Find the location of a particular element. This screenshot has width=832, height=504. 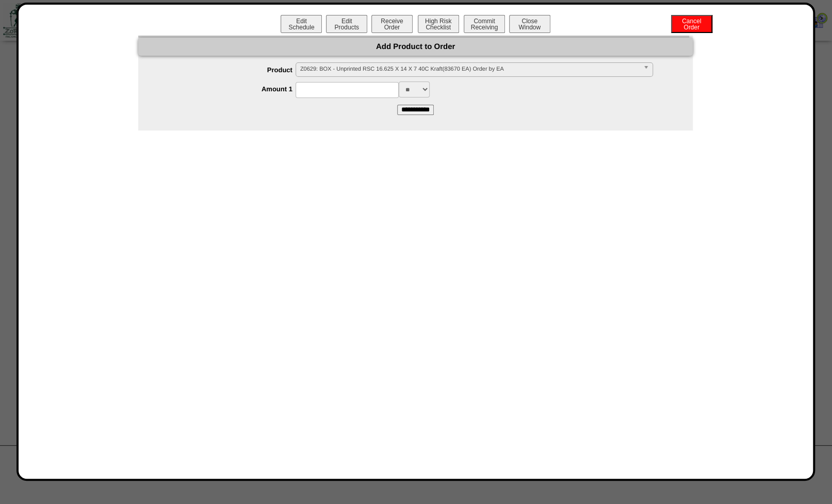

button: ReceiveOrder is located at coordinates (392, 23).